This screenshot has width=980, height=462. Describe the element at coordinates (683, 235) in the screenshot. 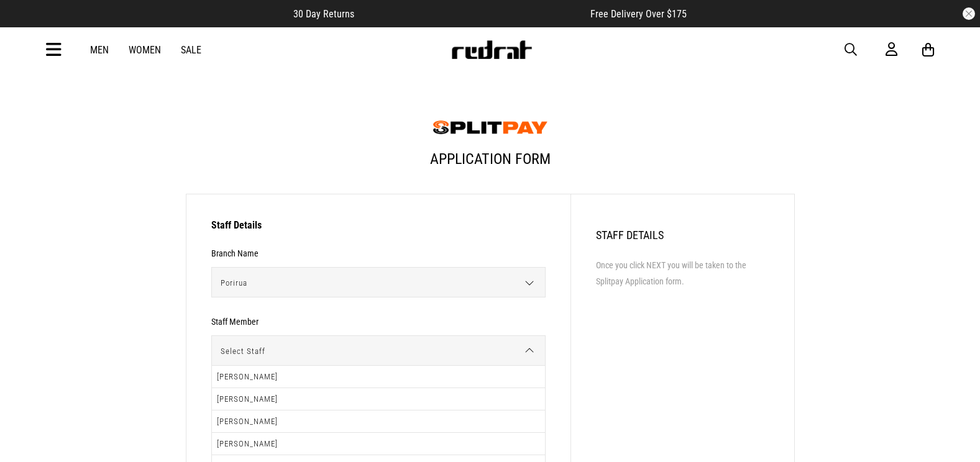

I see `h2: Staff Details` at that location.